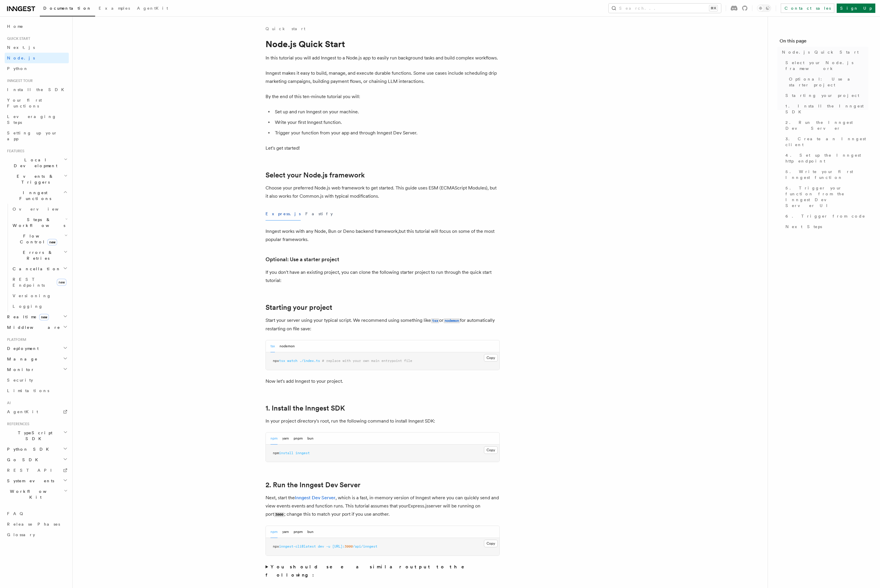 This screenshot has height=588, width=880. Describe the element at coordinates (40, 209) in the screenshot. I see `a: Overview` at that location.